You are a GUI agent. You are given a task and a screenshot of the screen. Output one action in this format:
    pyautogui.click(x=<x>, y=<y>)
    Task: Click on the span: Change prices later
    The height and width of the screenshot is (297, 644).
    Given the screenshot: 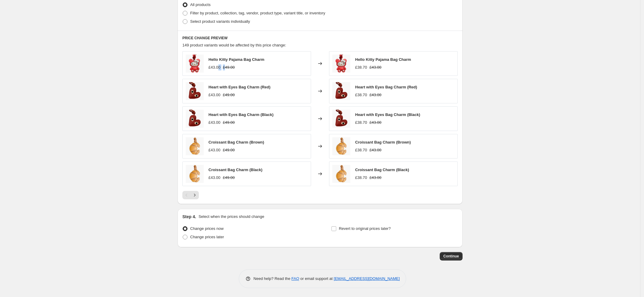 What is the action you would take?
    pyautogui.click(x=207, y=236)
    